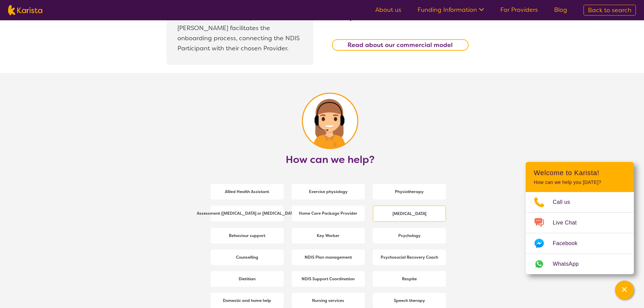  What do you see at coordinates (328, 191) in the screenshot?
I see `b: Exercise physiology` at bounding box center [328, 191].